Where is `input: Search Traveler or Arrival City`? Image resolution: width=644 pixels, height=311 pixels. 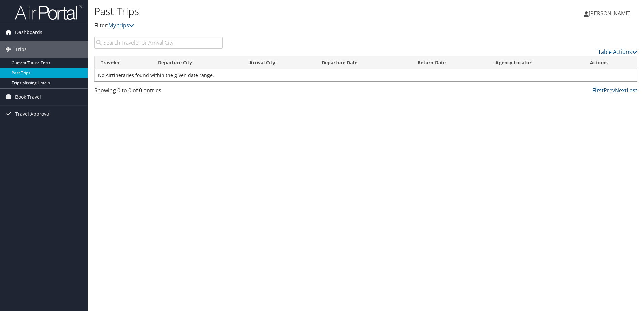 input: Search Traveler or Arrival City is located at coordinates (159, 42).